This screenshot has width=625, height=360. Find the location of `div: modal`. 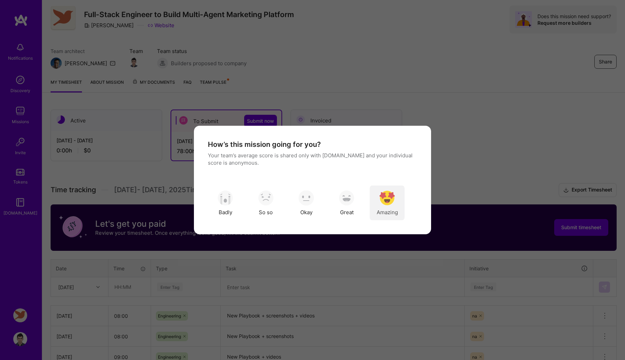

div: modal is located at coordinates (313, 180).